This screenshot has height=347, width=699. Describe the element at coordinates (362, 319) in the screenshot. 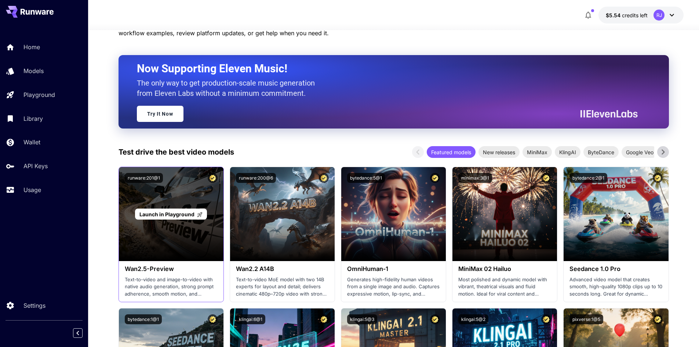

I see `button: klingai:5@3` at that location.